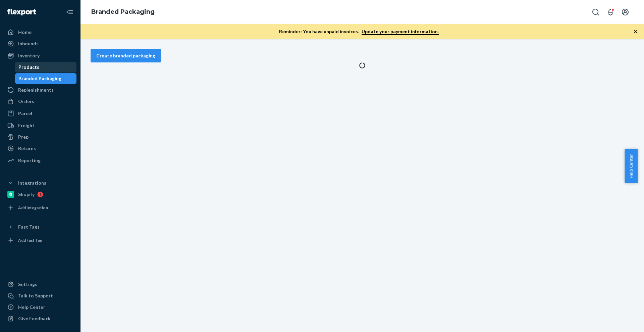  Describe the element at coordinates (40, 183) in the screenshot. I see `button: Integrations` at that location.